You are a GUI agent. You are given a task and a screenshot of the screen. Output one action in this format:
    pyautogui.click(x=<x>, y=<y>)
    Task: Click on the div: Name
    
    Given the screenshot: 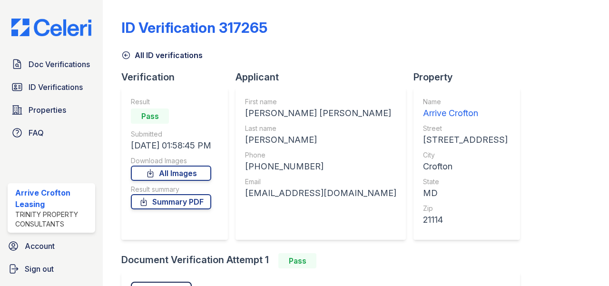 What is the action you would take?
    pyautogui.click(x=465, y=102)
    